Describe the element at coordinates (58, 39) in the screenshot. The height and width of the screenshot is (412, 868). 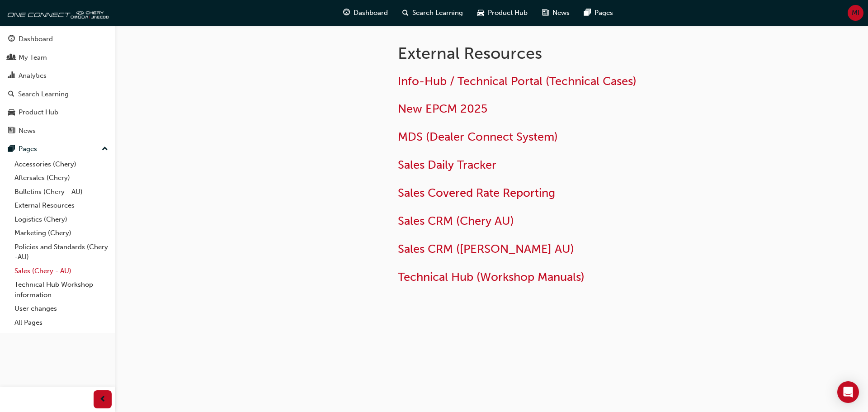
I see `a: Dashboard` at that location.